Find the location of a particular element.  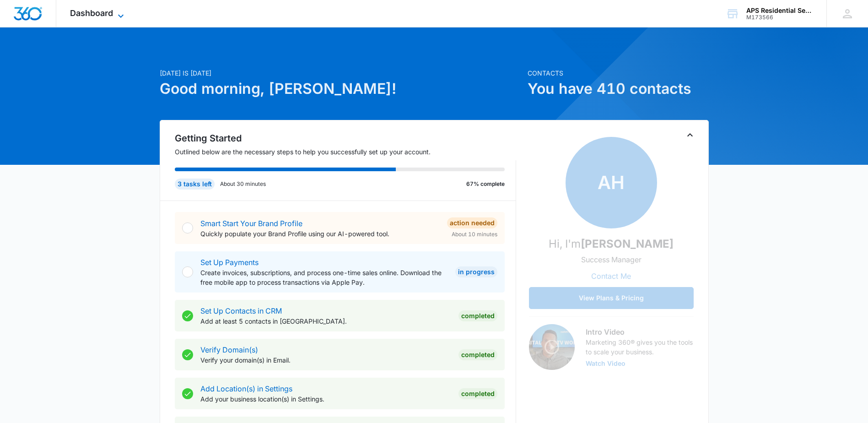

a: Verify Domain(s) is located at coordinates (229, 350).